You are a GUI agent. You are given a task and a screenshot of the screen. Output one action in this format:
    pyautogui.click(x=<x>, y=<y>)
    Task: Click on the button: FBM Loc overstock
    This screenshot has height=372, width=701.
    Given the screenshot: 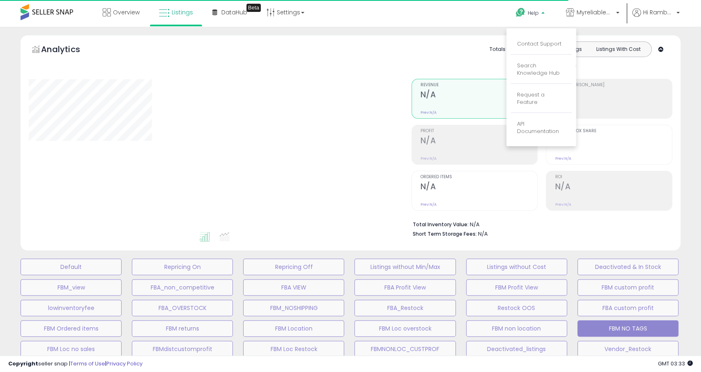 What is the action you would take?
    pyautogui.click(x=405, y=329)
    